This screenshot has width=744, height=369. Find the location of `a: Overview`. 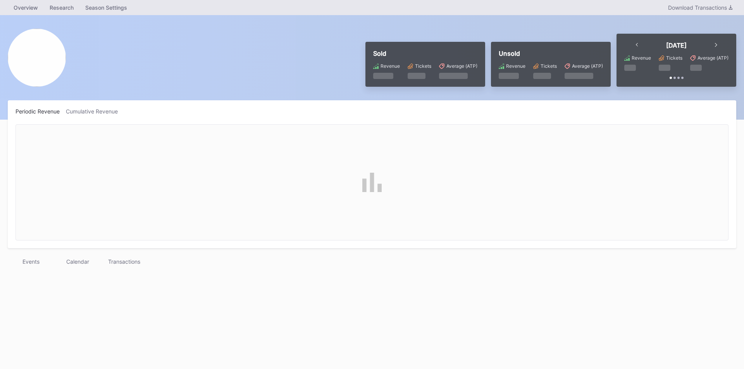

a: Overview is located at coordinates (26, 7).